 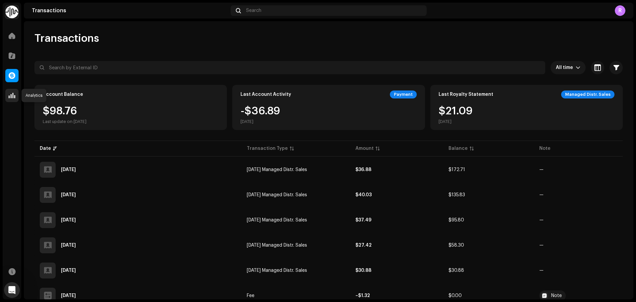 What do you see at coordinates (290, 68) in the screenshot?
I see `input: Search by External ID` at bounding box center [290, 68].